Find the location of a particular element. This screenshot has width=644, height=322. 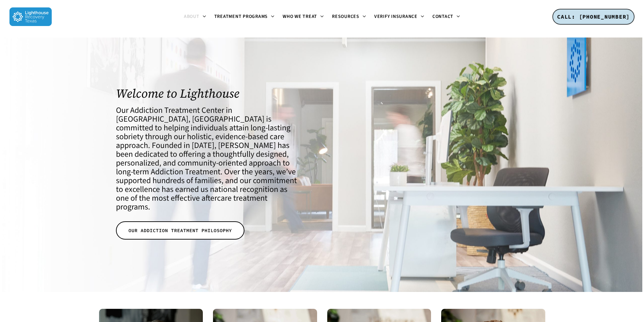

span: Treatment Programs is located at coordinates (241, 17).